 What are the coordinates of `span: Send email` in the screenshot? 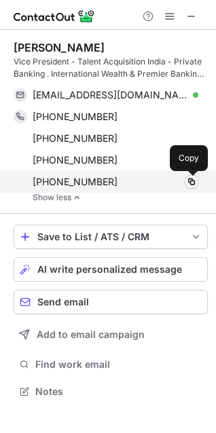 It's located at (63, 302).